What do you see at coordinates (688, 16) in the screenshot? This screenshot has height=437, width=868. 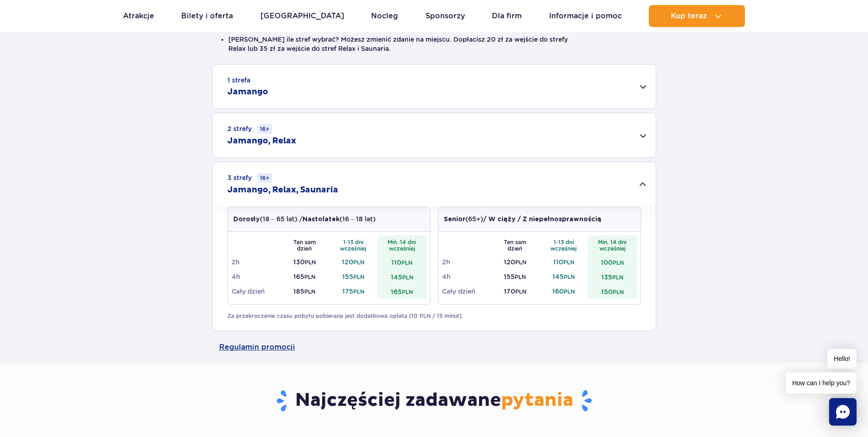 I see `span: Kup teraz` at bounding box center [688, 16].